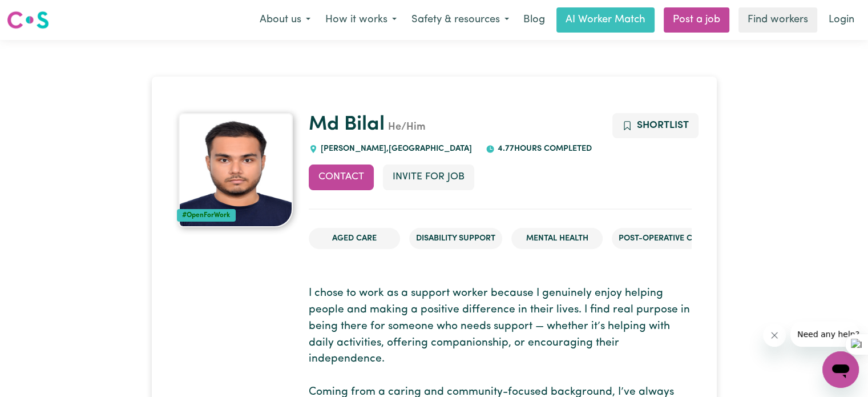  What do you see at coordinates (534, 20) in the screenshot?
I see `a: Blog` at bounding box center [534, 20].